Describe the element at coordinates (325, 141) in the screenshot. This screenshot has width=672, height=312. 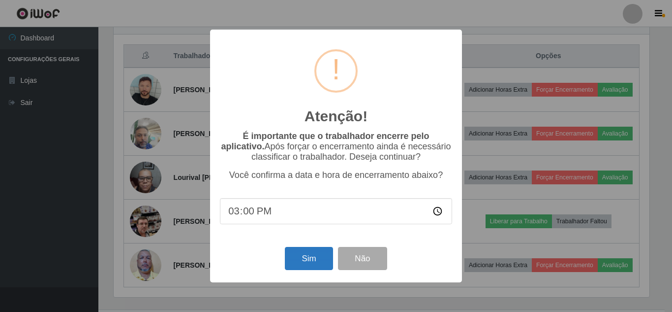
I see `b: É importante que o trabalhador encerre pelo aplicativo.` at that location.